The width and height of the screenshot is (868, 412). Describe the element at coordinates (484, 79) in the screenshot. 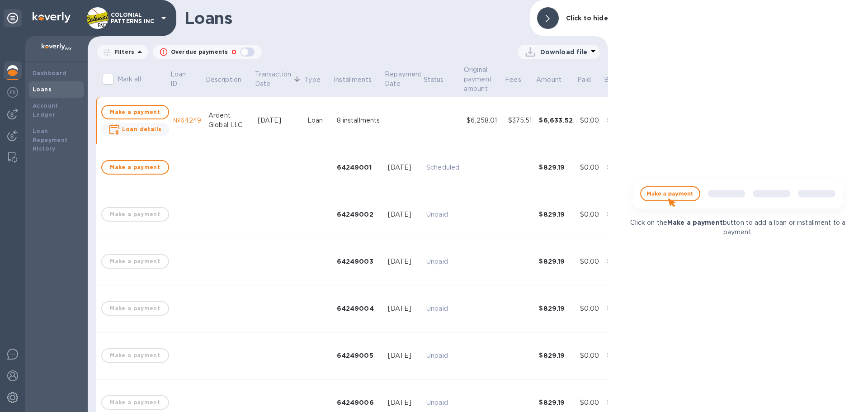

I see `span: Original payment amount` at that location.